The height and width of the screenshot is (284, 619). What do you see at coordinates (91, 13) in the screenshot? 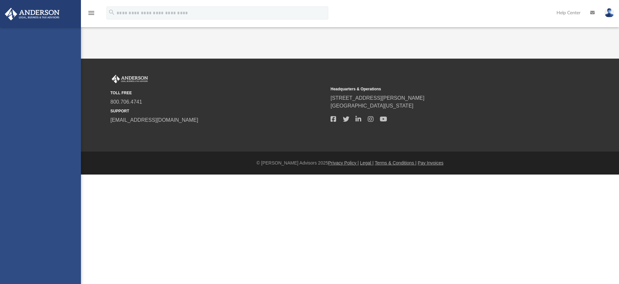
I see `i: menu` at bounding box center [91, 13].